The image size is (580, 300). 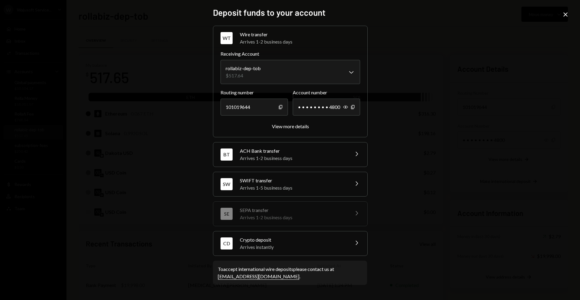 What do you see at coordinates (293, 188) in the screenshot?
I see `div: Arrives 1-5 business days` at bounding box center [293, 188].